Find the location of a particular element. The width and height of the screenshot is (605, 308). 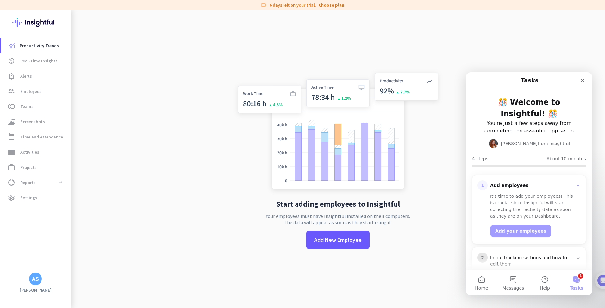

span: Add New Employee is located at coordinates (338, 239).